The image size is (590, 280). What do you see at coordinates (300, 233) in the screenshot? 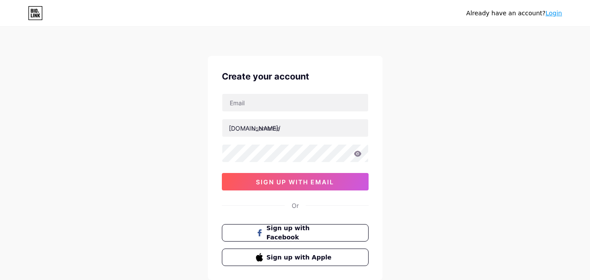
I see `span: Sign up with Facebook` at bounding box center [300, 233].